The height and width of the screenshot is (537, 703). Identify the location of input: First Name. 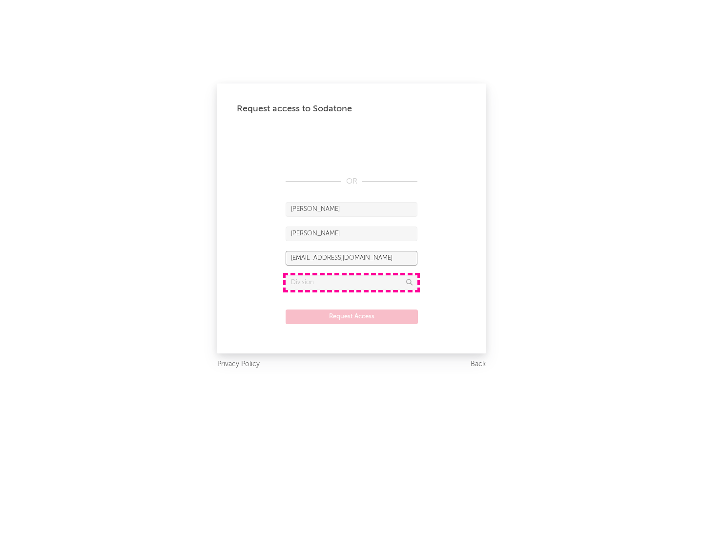
(351, 209).